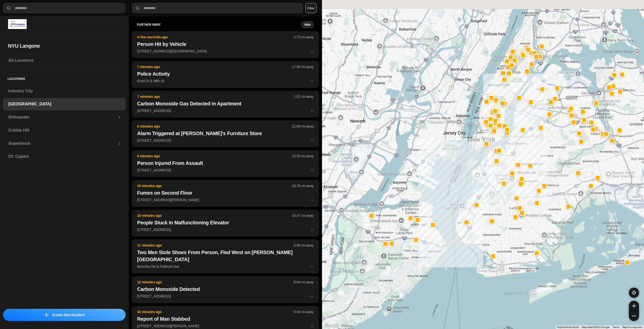  I want to click on h2: Person Injured From Assault, so click(226, 163).